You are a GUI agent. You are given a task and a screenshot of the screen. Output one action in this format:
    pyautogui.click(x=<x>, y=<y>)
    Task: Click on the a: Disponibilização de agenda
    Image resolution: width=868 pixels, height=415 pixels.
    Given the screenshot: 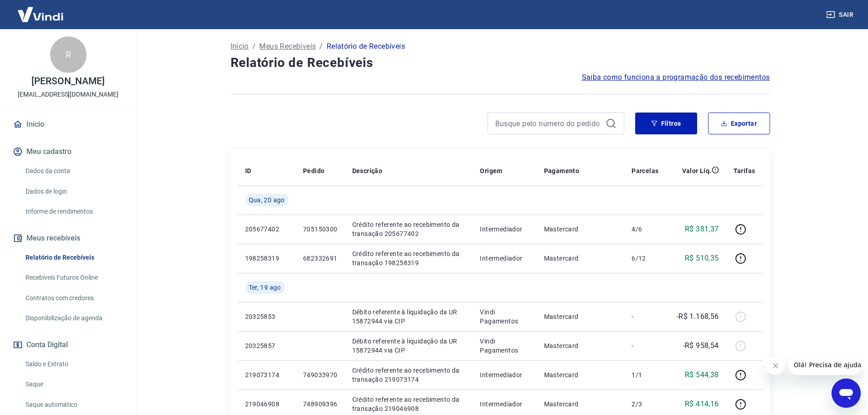 What is the action you would take?
    pyautogui.click(x=73, y=318)
    